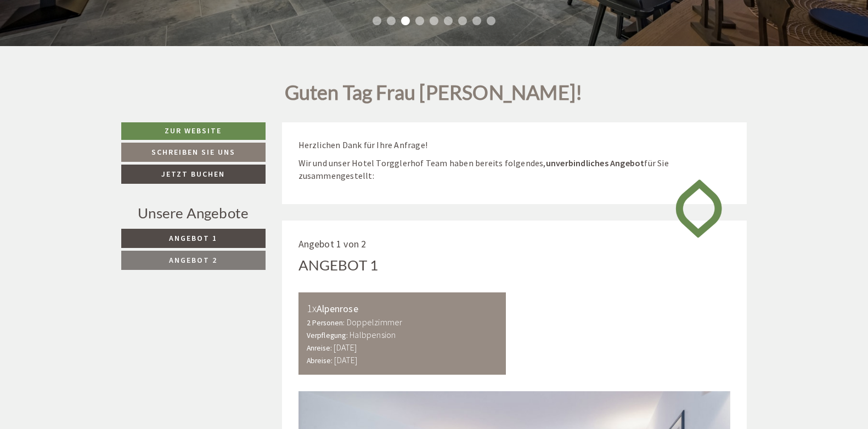 Image resolution: width=868 pixels, height=429 pixels. Describe the element at coordinates (402, 308) in the screenshot. I see `div: Alpenrose` at that location.